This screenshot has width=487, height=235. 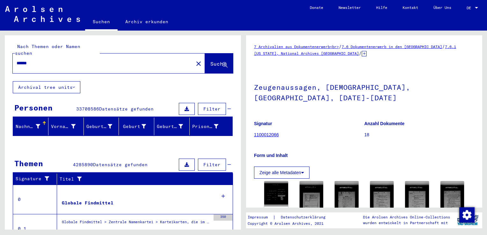 I want to click on td: 0, so click(x=35, y=200).